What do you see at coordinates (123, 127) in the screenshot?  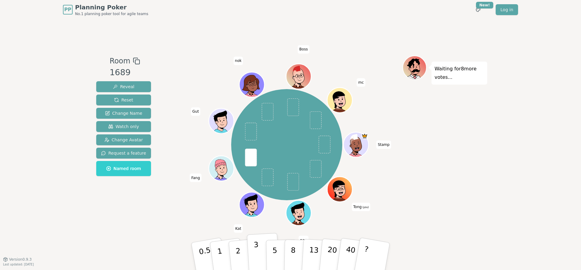 I see `button: Watch only` at bounding box center [123, 127].